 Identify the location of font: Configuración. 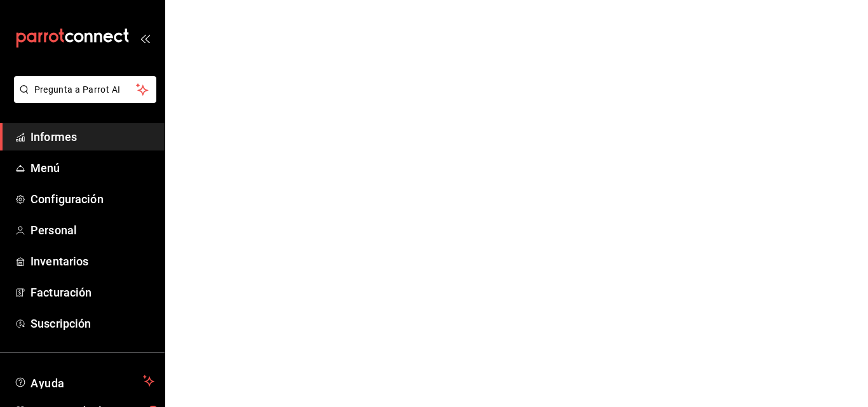
(66, 199).